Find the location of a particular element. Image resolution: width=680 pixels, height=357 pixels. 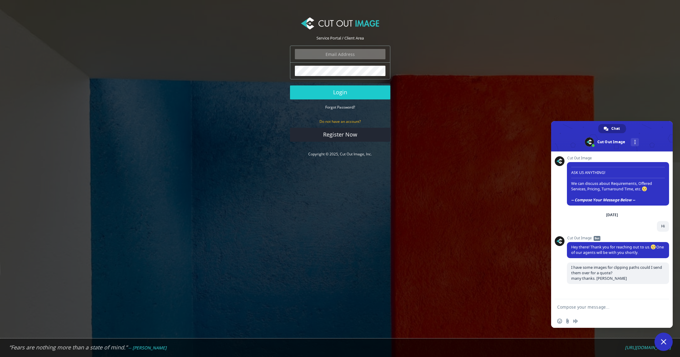

a: Close chat is located at coordinates (663, 342).